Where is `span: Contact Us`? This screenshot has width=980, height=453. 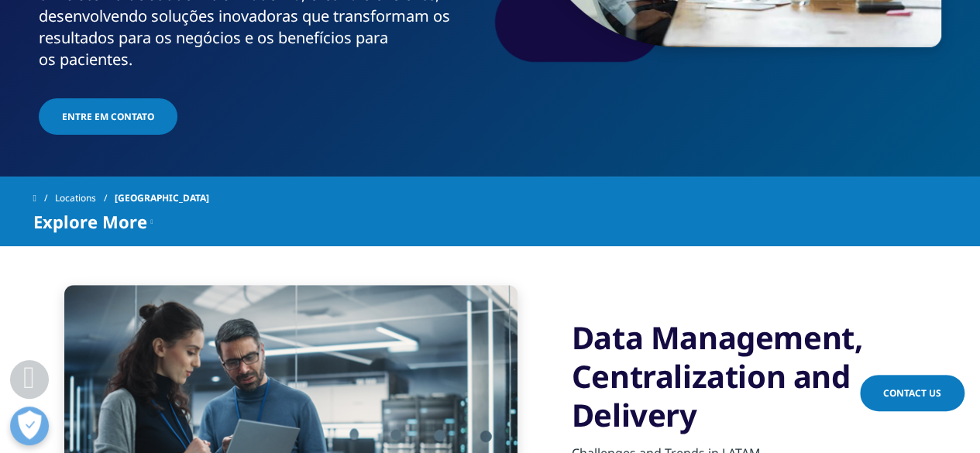
span: Contact Us is located at coordinates (911, 393).